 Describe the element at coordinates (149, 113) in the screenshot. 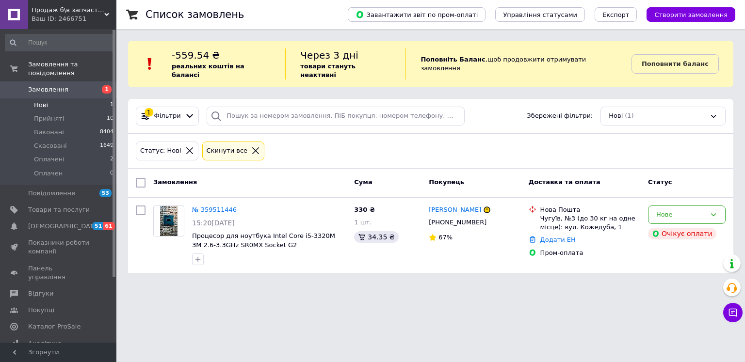

I see `div: 1` at that location.